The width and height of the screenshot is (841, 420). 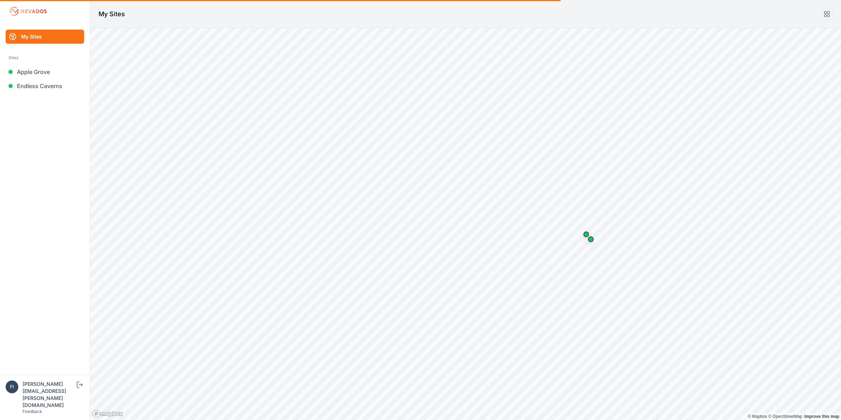 I want to click on a: Endless Caverns, so click(x=45, y=86).